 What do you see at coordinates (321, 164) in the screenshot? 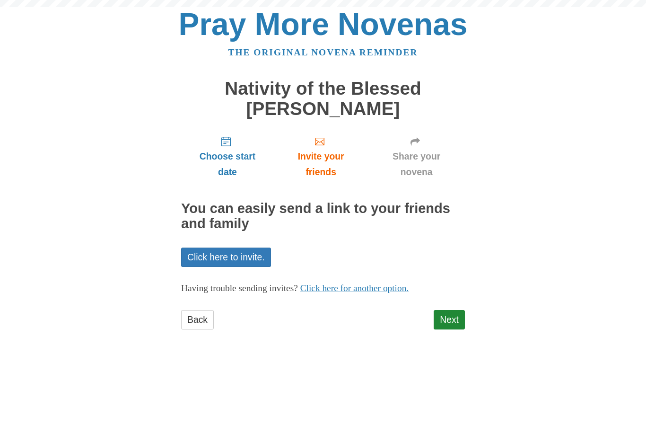
I see `span: Invite your friends` at bounding box center [321, 164].